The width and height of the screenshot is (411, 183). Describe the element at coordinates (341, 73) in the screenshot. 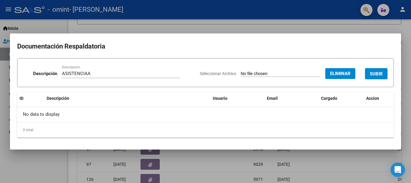

I see `button: Eliminar` at that location.